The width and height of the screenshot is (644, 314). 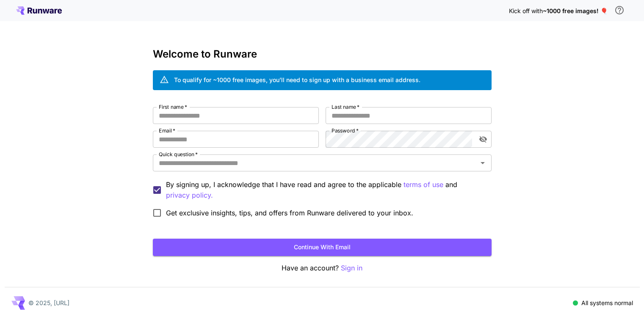 What do you see at coordinates (351, 268) in the screenshot?
I see `button: Sign in` at bounding box center [351, 268].